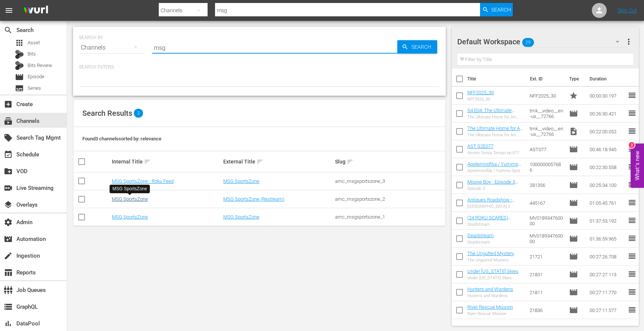 This screenshot has height=331, width=644. What do you see at coordinates (8, 307) in the screenshot?
I see `span: GraphQL` at bounding box center [8, 307].